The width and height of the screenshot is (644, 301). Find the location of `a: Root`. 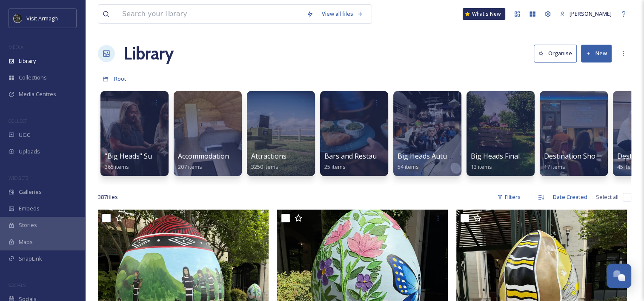

a: Root is located at coordinates (120, 79).